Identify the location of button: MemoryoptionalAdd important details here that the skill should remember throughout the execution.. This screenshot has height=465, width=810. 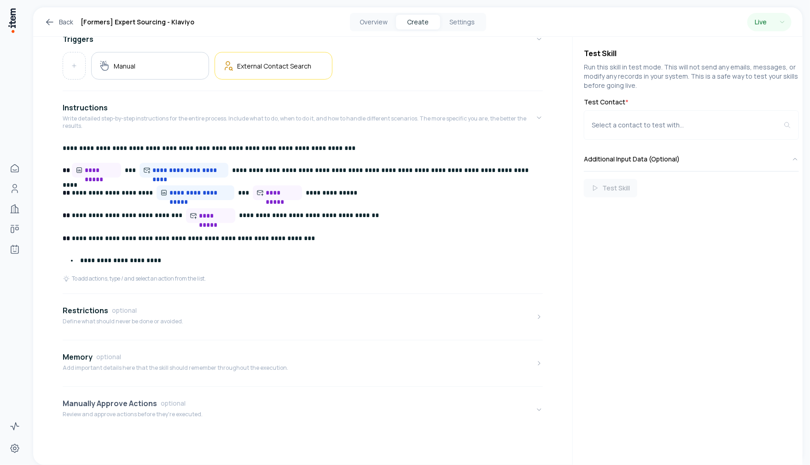
(302, 364).